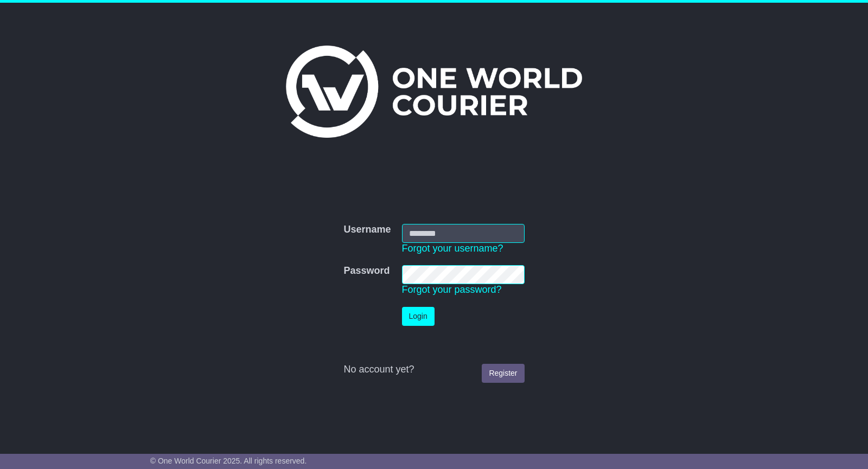 The width and height of the screenshot is (868, 469). Describe the element at coordinates (228, 461) in the screenshot. I see `span: © One World Courier 2025. All rights reserved.` at that location.